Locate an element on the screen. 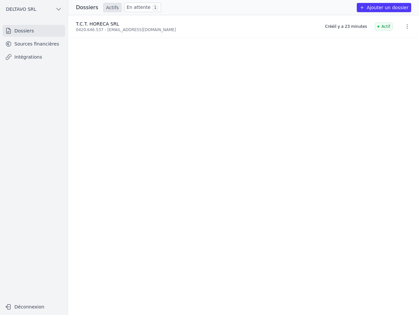  span: DELTAVO SRL is located at coordinates (21, 9).